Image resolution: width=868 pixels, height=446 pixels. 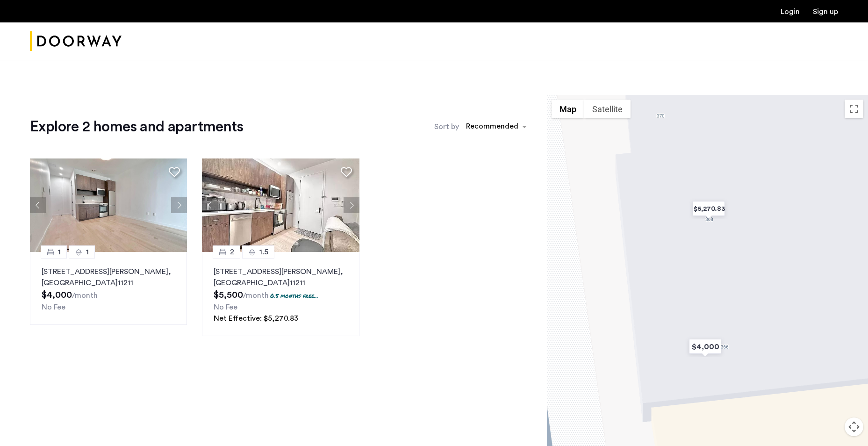 What do you see at coordinates (825, 12) in the screenshot?
I see `a: Registration` at bounding box center [825, 12].